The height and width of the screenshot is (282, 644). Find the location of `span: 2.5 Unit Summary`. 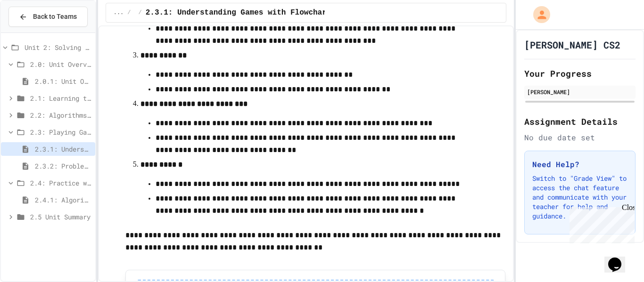

span: 2.5 Unit Summary is located at coordinates (61, 216).